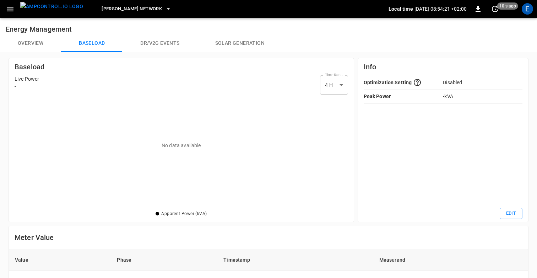 The width and height of the screenshot is (537, 278). Describe the element at coordinates (403, 96) in the screenshot. I see `p: Peak Power` at that location.